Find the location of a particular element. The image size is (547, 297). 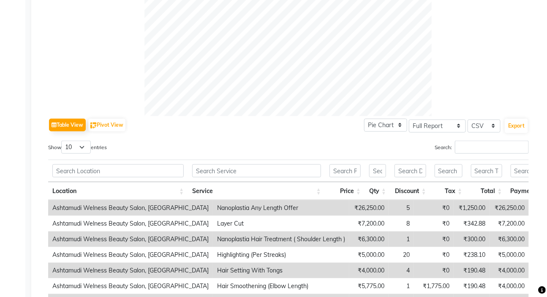

th: Qty: activate to sort column ascending is located at coordinates (377, 191).